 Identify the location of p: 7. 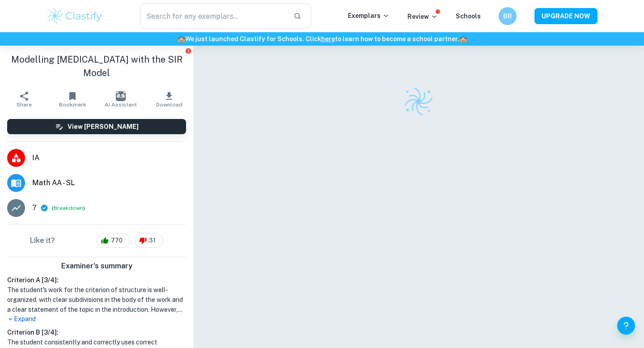
(34, 208).